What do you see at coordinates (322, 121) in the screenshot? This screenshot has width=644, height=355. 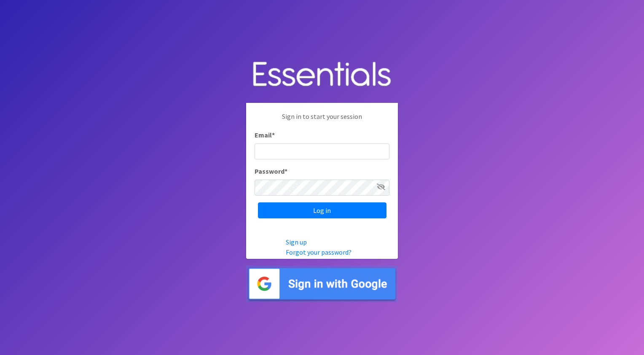 I see `p: Sign in to start your session` at bounding box center [322, 121].